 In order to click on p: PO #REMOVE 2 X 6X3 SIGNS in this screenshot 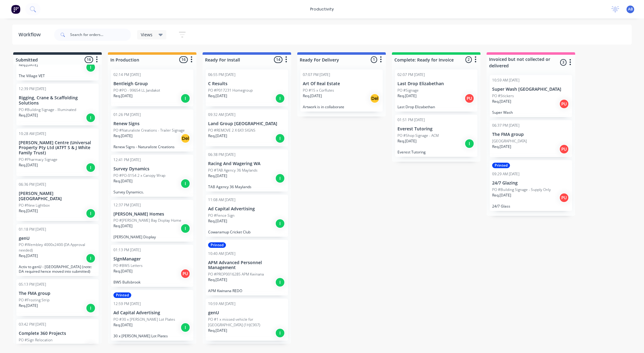, I will do `click(231, 130)`.